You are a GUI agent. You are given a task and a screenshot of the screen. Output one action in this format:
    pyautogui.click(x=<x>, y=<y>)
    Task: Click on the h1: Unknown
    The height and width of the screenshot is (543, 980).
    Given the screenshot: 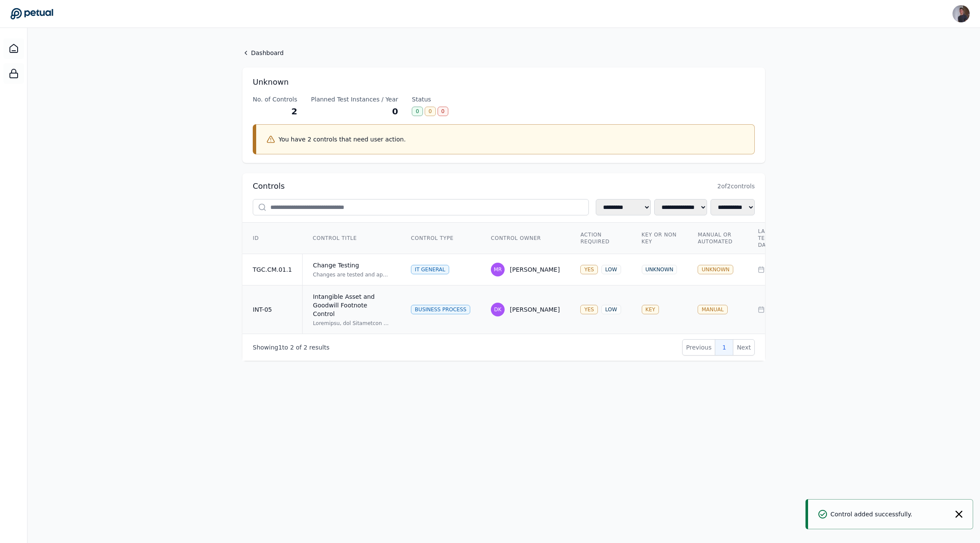 What is the action you would take?
    pyautogui.click(x=504, y=82)
    